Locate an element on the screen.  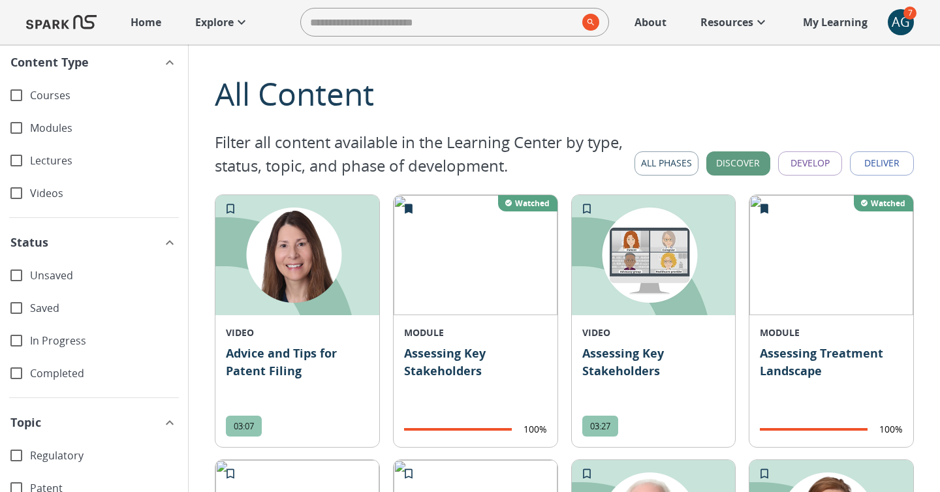
button: Discover is located at coordinates (738, 163).